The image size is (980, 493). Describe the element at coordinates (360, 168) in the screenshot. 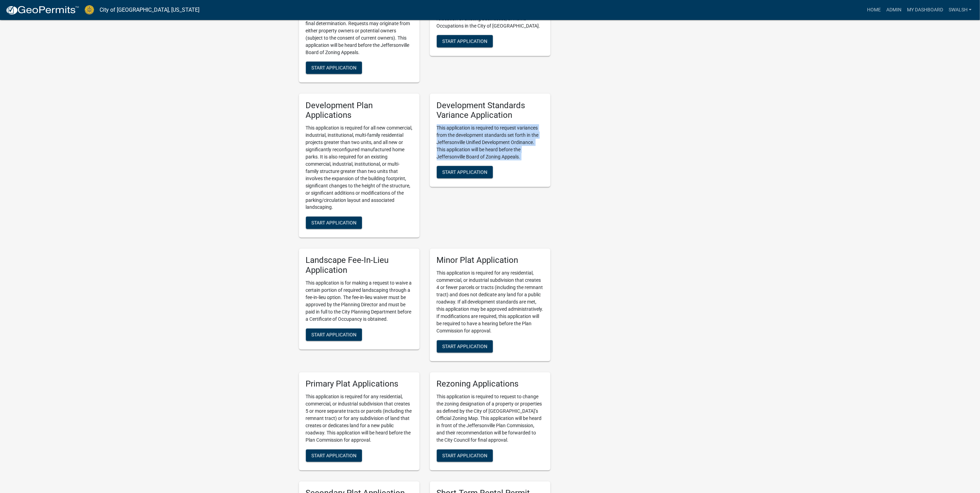

I see `p: This application is required for all new commercial, industrial, institutional, multi-family resi...` at that location.